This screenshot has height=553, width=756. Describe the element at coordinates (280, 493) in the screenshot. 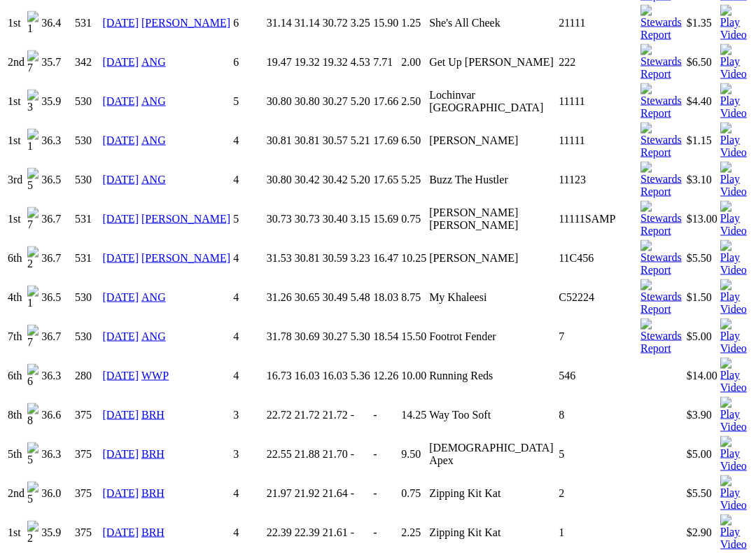

I see `td: 21.97` at that location.